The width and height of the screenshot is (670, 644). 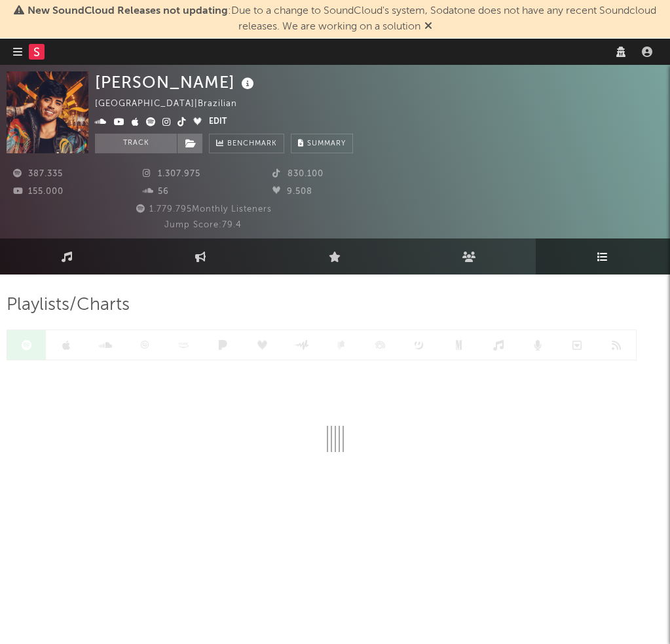 What do you see at coordinates (203, 209) in the screenshot?
I see `span: 1.779.795 Monthly Listeners` at bounding box center [203, 209].